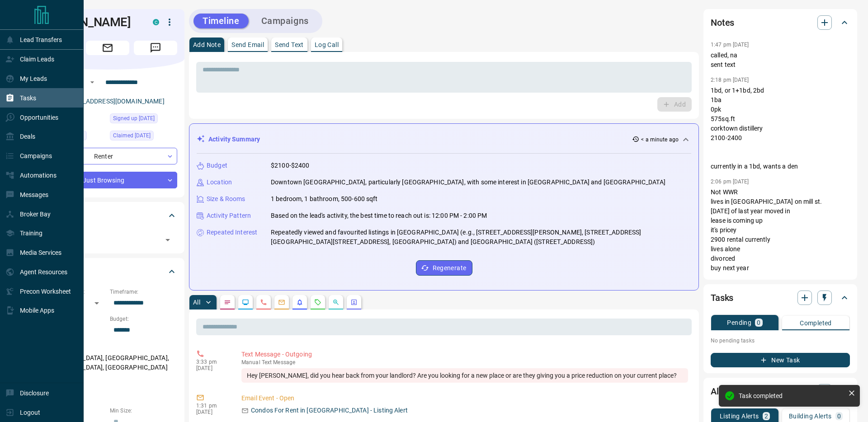 The height and width of the screenshot is (422, 868). What do you see at coordinates (379, 216) in the screenshot?
I see `p: Based on the lead's activity, the best time to reach out is: 12:00 PM - 2:00 PM` at bounding box center [379, 216].